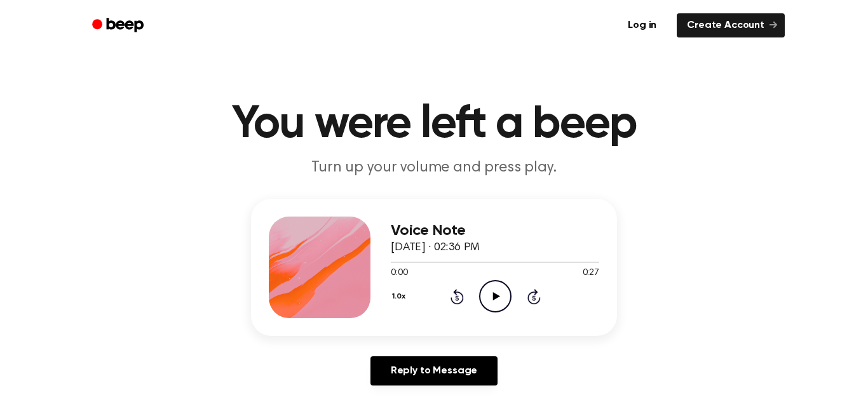 The image size is (868, 402). What do you see at coordinates (434, 124) in the screenshot?
I see `h1: You were left a beep` at bounding box center [434, 124].